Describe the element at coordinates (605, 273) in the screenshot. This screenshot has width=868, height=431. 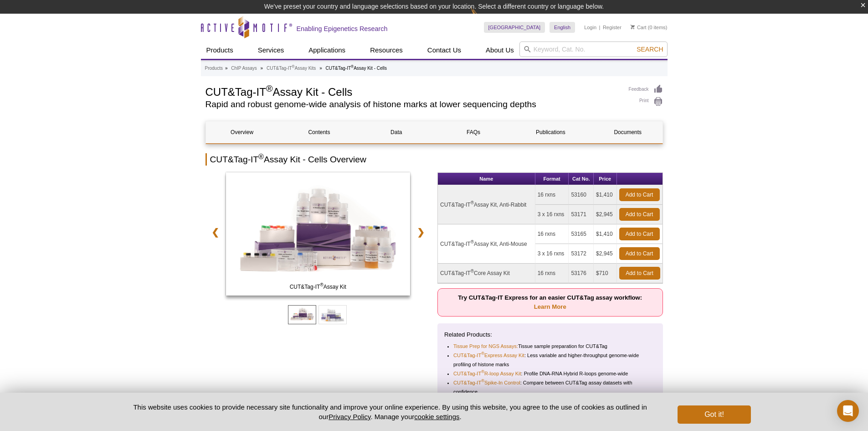
I see `td: $710` at that location.